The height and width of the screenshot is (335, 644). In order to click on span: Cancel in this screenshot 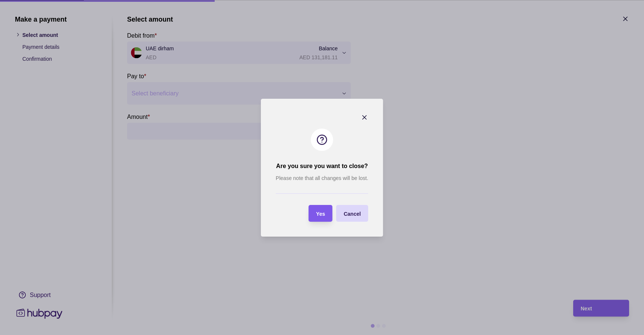, I will do `click(352, 213)`.